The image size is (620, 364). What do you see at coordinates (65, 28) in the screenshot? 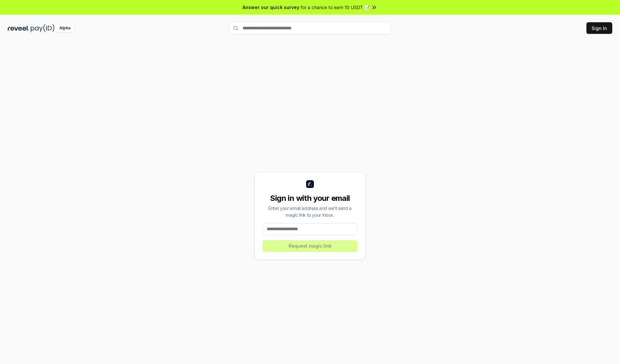
I see `div: Alpha` at bounding box center [65, 28].